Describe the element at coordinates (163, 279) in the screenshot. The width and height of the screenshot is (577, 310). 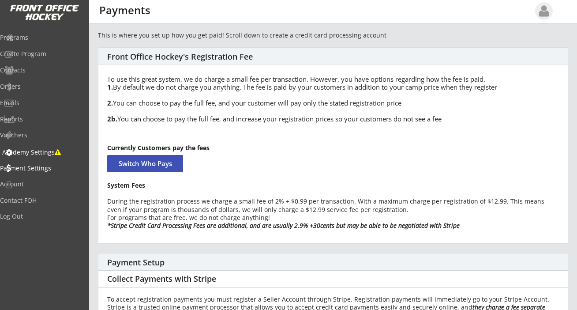
I see `div: Collect Payments with Stripe` at that location.